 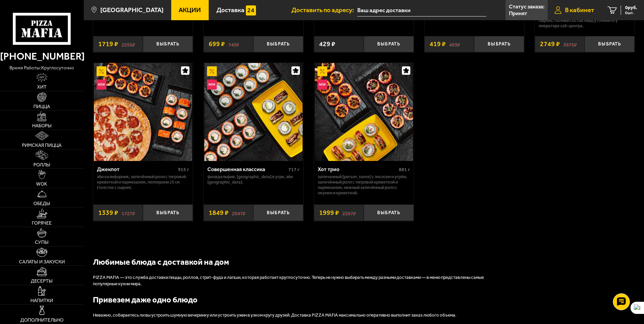 I want to click on b: Любимые блюда с доставкой на дом, so click(x=161, y=262).